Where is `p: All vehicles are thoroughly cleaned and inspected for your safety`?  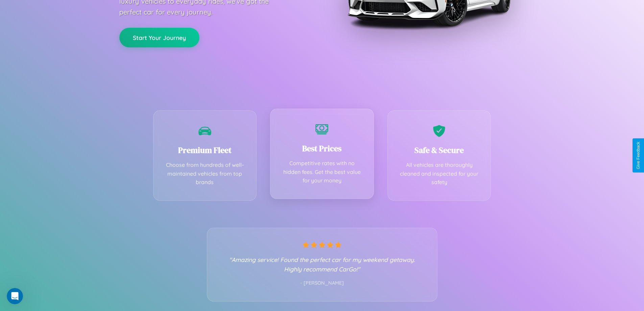 p: All vehicles are thoroughly cleaned and inspected for your safety is located at coordinates (439, 174).